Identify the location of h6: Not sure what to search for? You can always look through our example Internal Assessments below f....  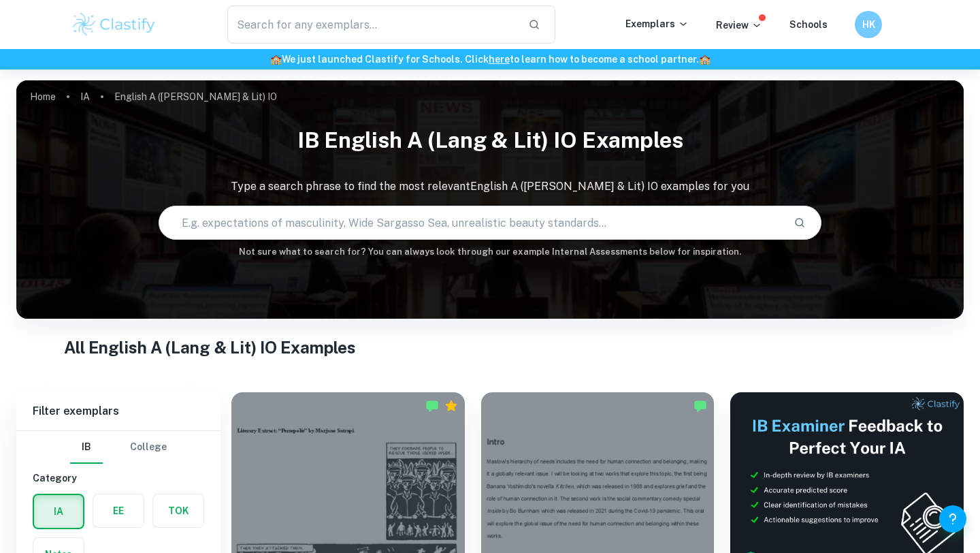
(490, 252).